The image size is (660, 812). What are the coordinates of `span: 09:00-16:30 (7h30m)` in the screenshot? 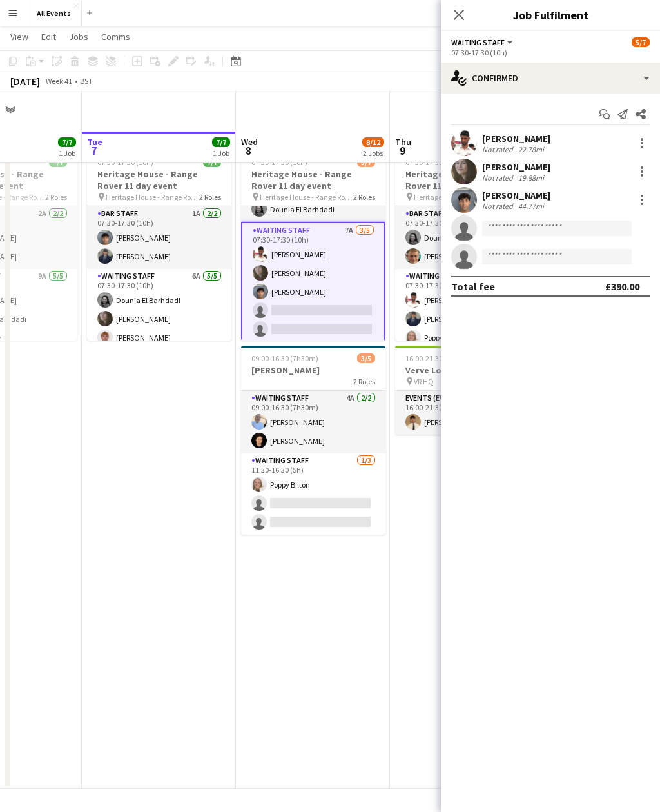 It's located at (285, 358).